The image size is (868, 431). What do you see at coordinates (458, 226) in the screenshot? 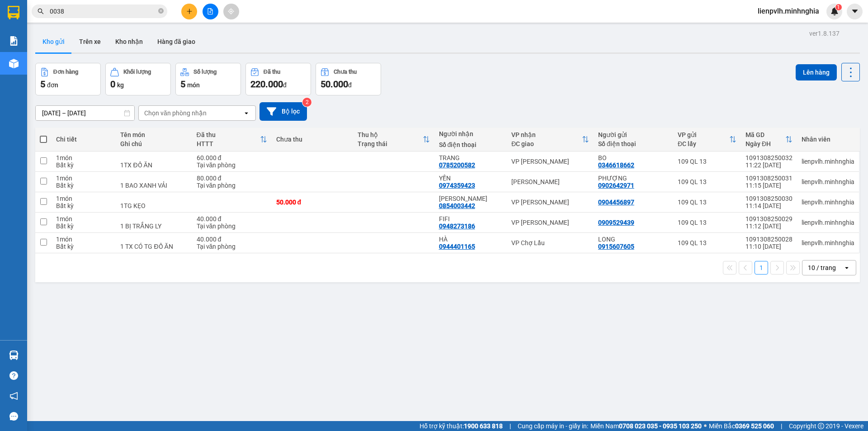
I see `div: 0948273186` at bounding box center [458, 226].